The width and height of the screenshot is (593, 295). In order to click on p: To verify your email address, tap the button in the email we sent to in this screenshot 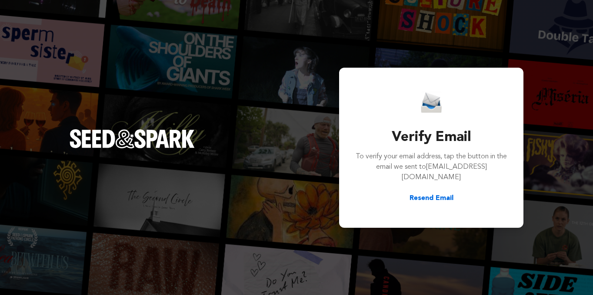, I will do `click(431, 167)`.